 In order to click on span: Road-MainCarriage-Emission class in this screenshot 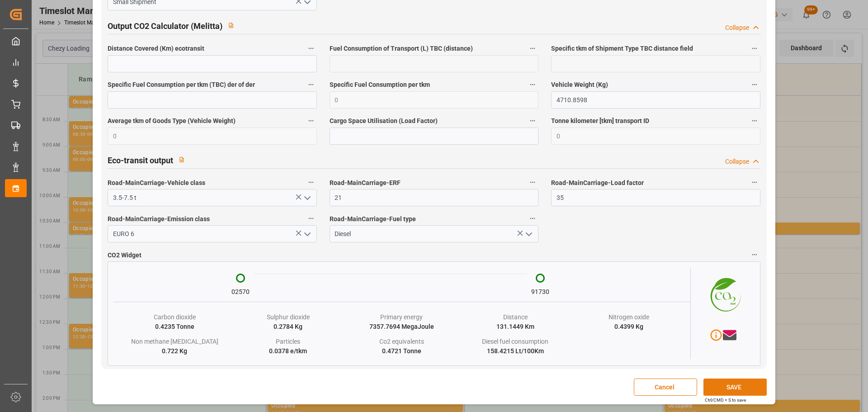, I will do `click(159, 219)`.